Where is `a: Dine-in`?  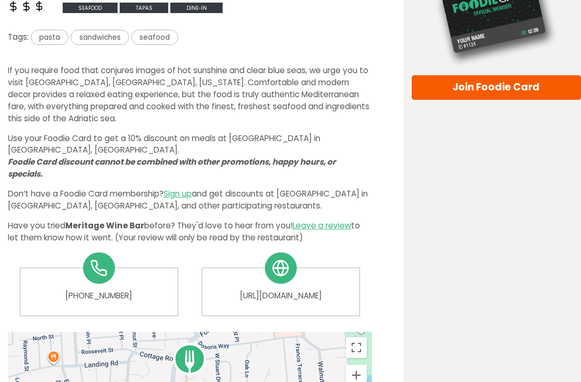
a: Dine-in is located at coordinates (197, 7).